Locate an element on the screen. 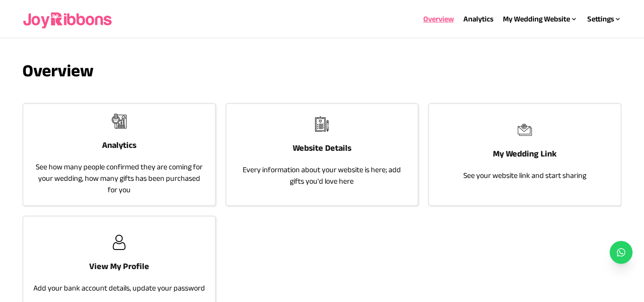 The image size is (644, 302). h3: Analytics is located at coordinates (119, 145).